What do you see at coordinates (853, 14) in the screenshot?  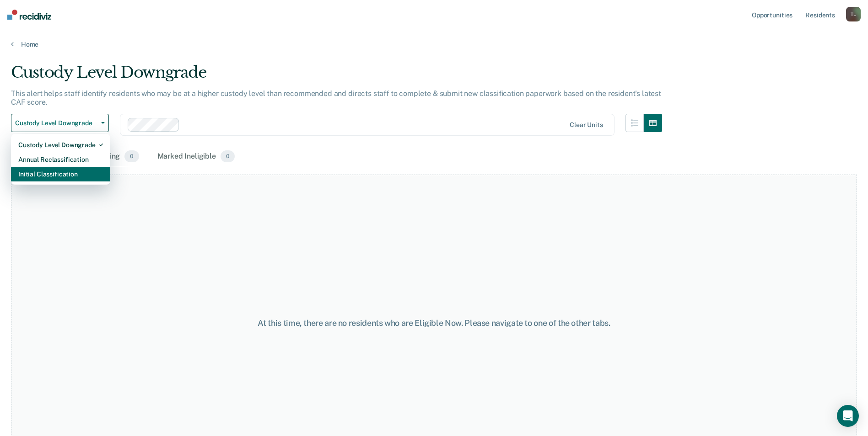 I see `button: TL` at bounding box center [853, 14].